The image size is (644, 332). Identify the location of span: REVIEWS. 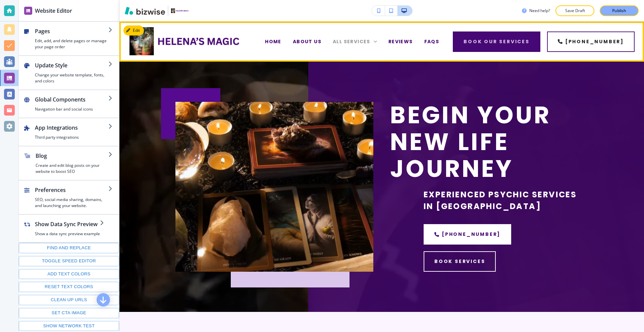
(401, 42).